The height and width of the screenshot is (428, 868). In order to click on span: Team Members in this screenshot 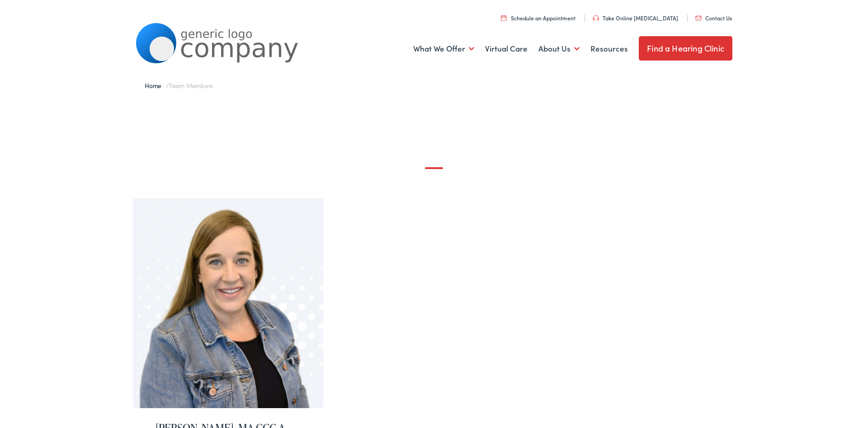, I will do `click(191, 85)`.